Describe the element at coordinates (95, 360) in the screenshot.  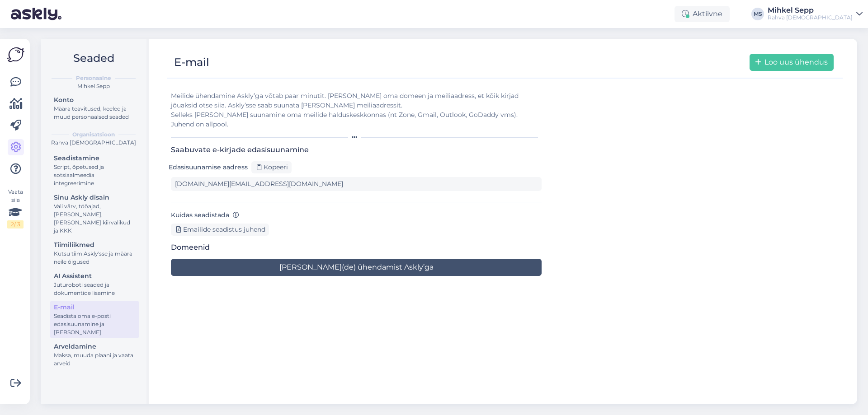
I see `div: Maksa, muuda plaani ja vaata arveid` at that location.